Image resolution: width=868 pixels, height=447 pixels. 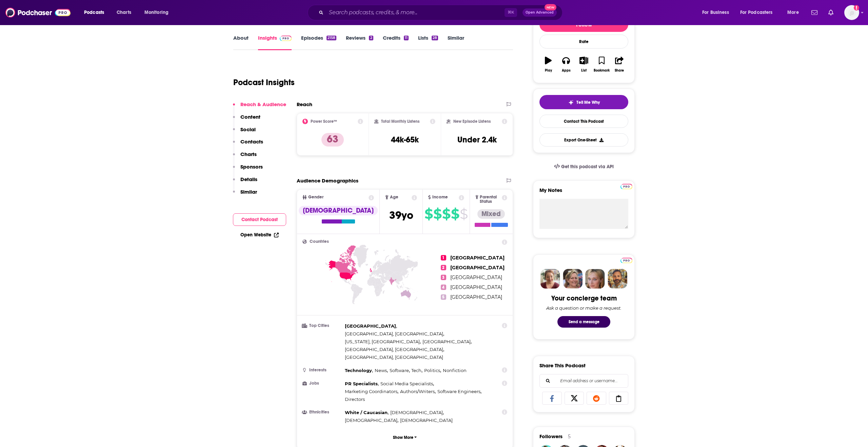 I want to click on h3: Top Cities, so click(x=322, y=325).